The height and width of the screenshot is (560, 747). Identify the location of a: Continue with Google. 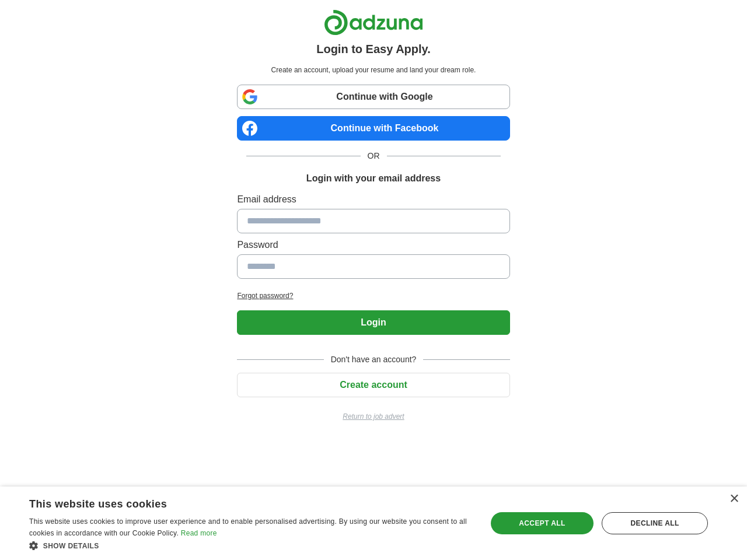
(373, 97).